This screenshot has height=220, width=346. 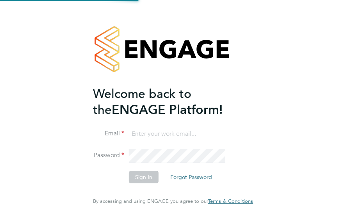 I want to click on button: Sign In, so click(x=144, y=177).